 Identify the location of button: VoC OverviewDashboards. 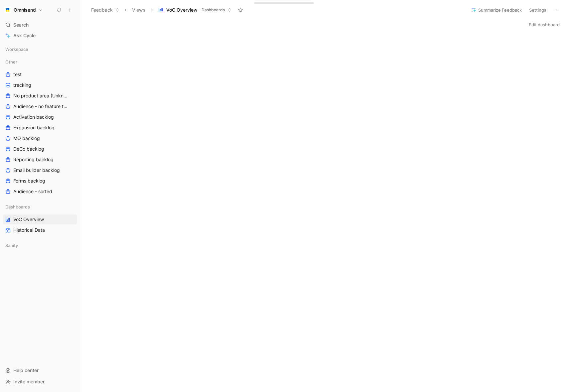
(195, 10).